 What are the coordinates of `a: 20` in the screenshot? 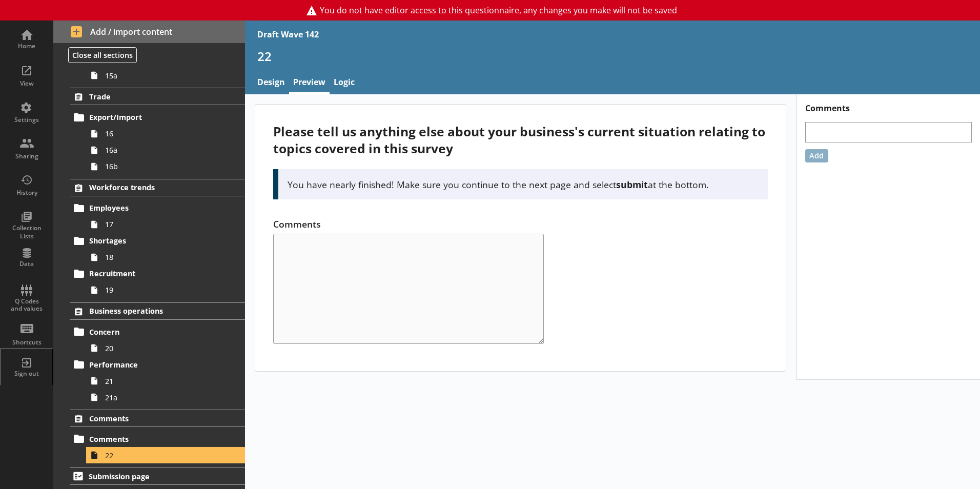 It's located at (166, 348).